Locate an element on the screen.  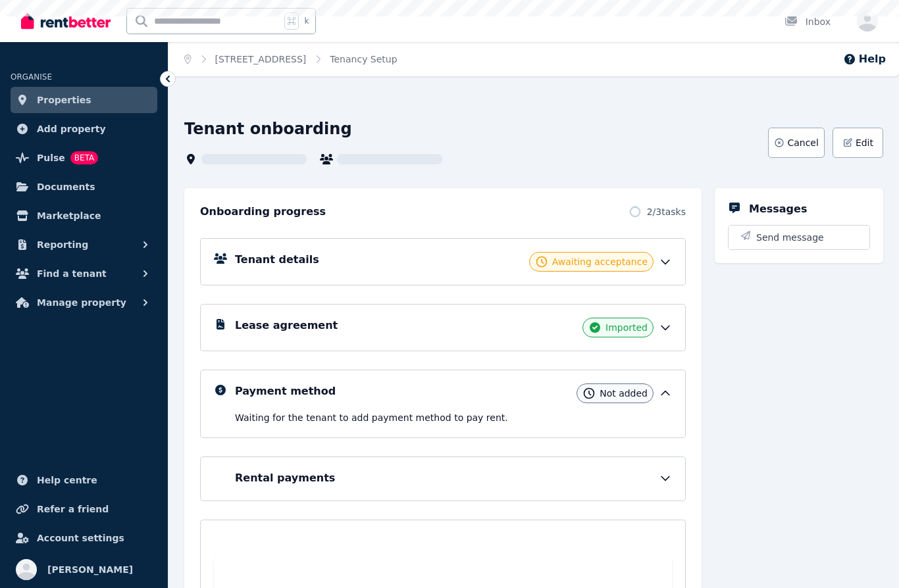
h5: Payment method is located at coordinates (285, 392).